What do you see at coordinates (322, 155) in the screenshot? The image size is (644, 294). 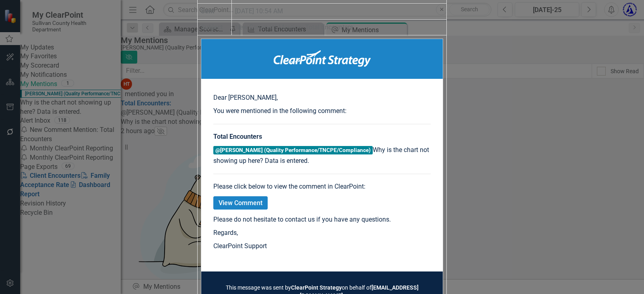 I see `p: Why is the chart not showing up here? Data is entered.` at bounding box center [322, 155].